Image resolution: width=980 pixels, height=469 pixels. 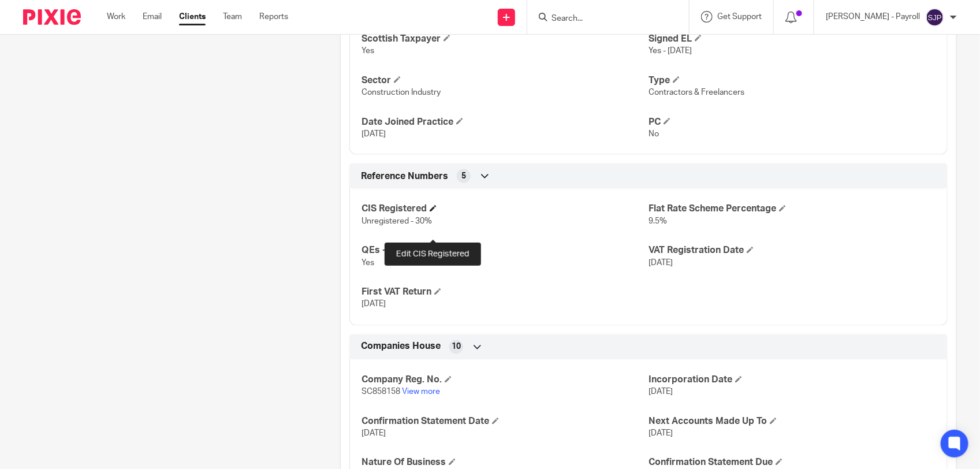 I want to click on h4: Type, so click(x=792, y=80).